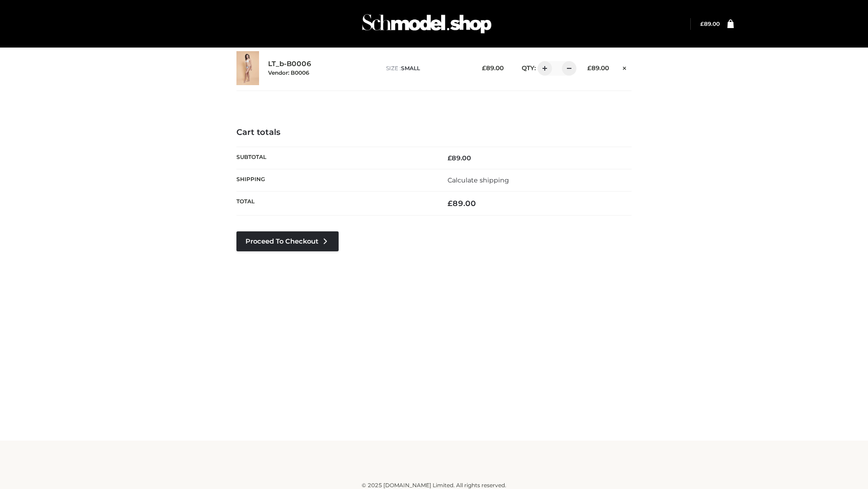 The image size is (868, 489). What do you see at coordinates (543, 68) in the screenshot?
I see `div: QTY:` at bounding box center [543, 68].